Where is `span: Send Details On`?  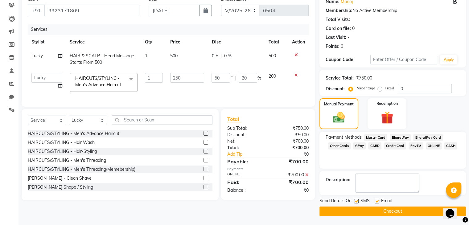 span: Send Details On is located at coordinates (336, 202).